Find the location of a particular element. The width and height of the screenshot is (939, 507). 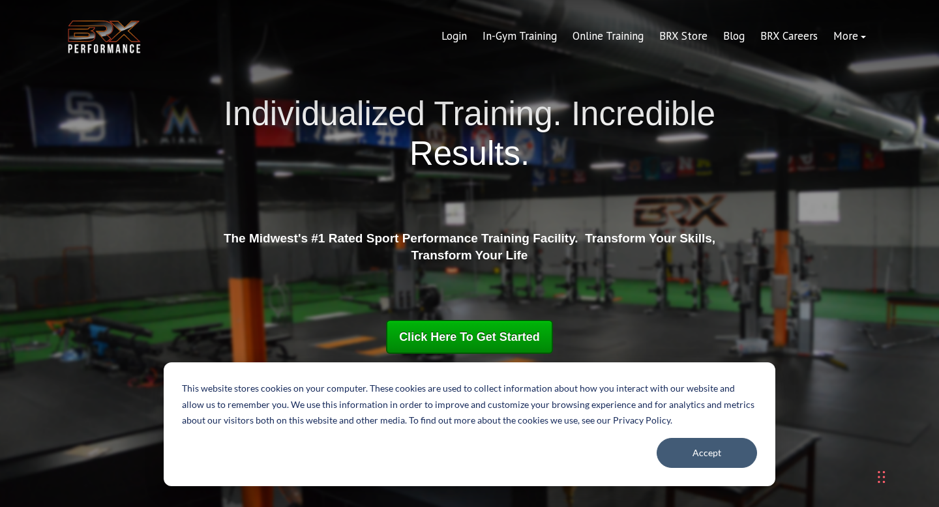

div: Drag is located at coordinates (882, 477).